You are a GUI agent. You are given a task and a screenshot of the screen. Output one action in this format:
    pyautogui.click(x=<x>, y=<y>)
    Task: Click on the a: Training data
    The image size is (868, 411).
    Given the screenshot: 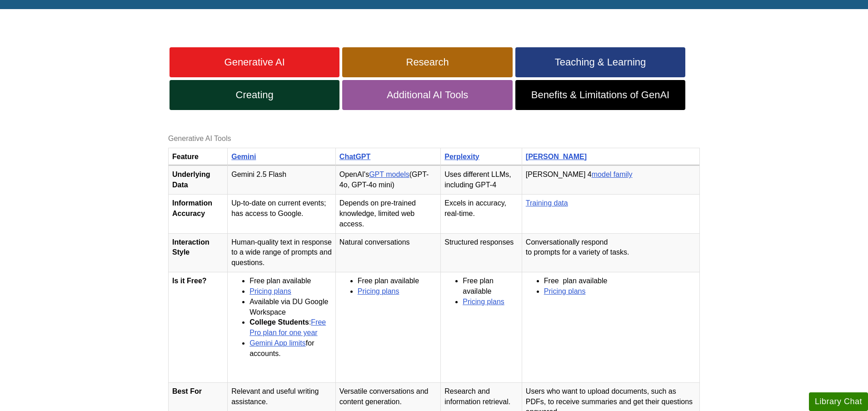 What is the action you would take?
    pyautogui.click(x=547, y=203)
    